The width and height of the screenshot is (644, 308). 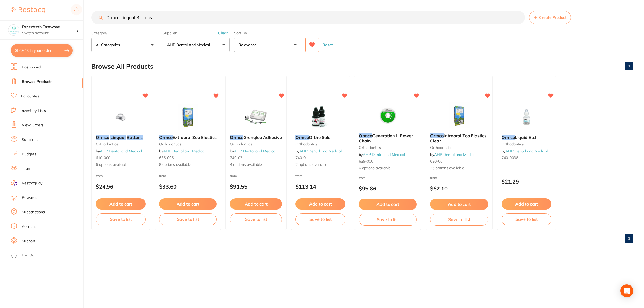 I want to click on button: $509.43 in your order, so click(x=42, y=51).